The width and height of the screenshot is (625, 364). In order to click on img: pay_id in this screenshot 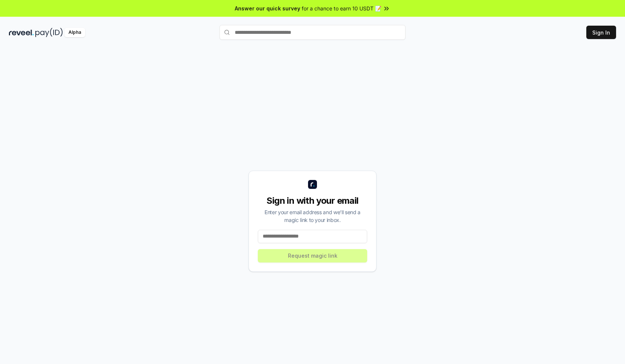, I will do `click(49, 33)`.